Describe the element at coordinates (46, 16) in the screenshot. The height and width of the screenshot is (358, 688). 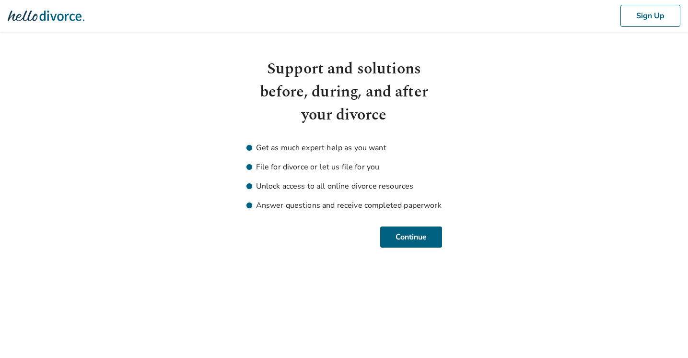
I see `img: Hello Divorce Logo` at that location.